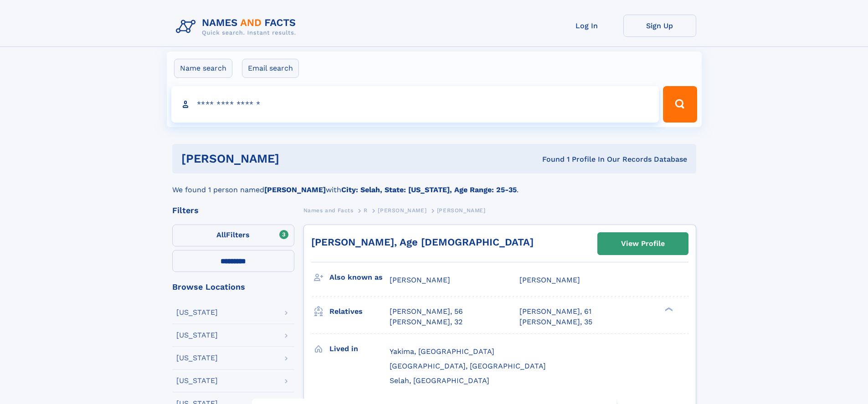  Describe the element at coordinates (203, 68) in the screenshot. I see `label: Name search` at that location.